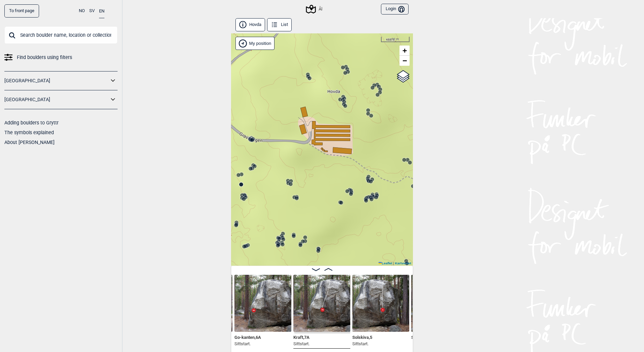 The width and height of the screenshot is (644, 352). Describe the element at coordinates (92, 11) in the screenshot. I see `button: SV` at that location.